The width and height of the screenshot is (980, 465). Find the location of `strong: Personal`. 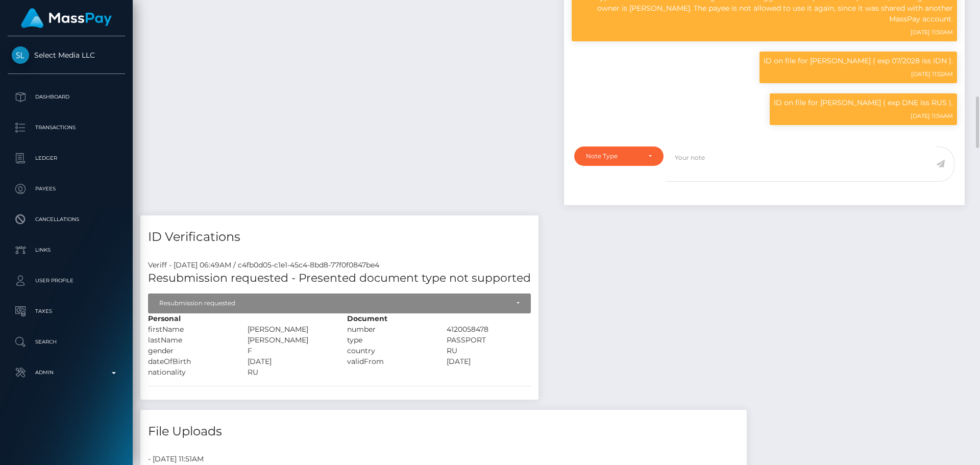

strong: Personal is located at coordinates (165, 319).